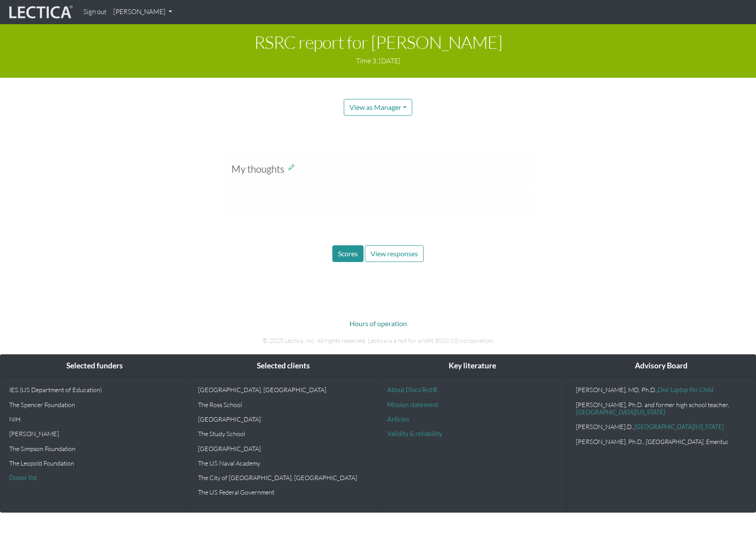 The width and height of the screenshot is (756, 546). What do you see at coordinates (283, 434) in the screenshot?
I see `p: The Study School` at bounding box center [283, 434].